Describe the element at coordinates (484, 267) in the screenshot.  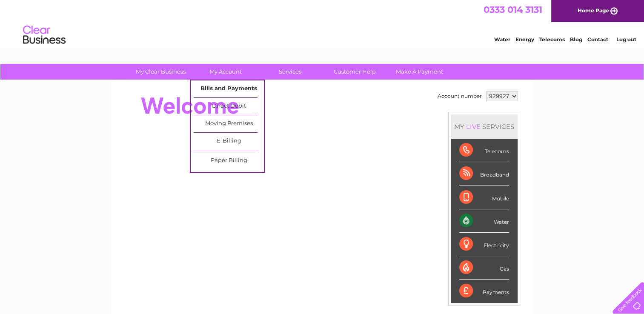
I see `div: Gas` at that location.